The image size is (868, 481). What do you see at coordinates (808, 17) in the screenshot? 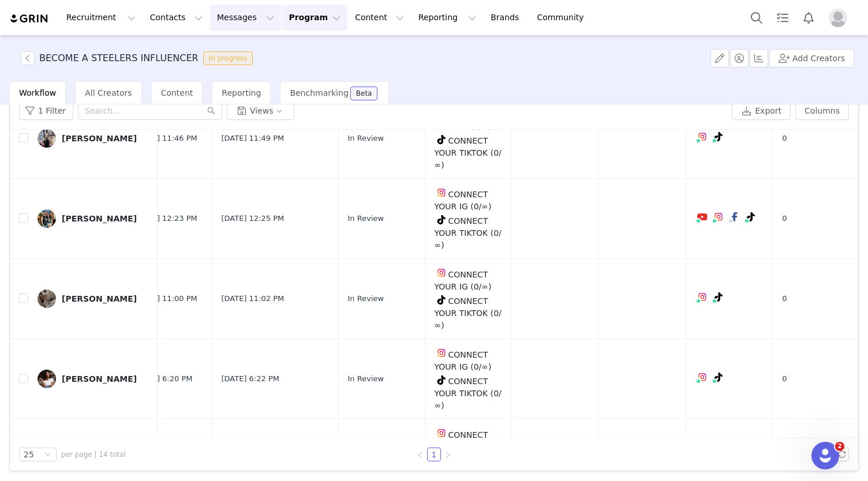
I see `button: Notifications` at bounding box center [808, 17].